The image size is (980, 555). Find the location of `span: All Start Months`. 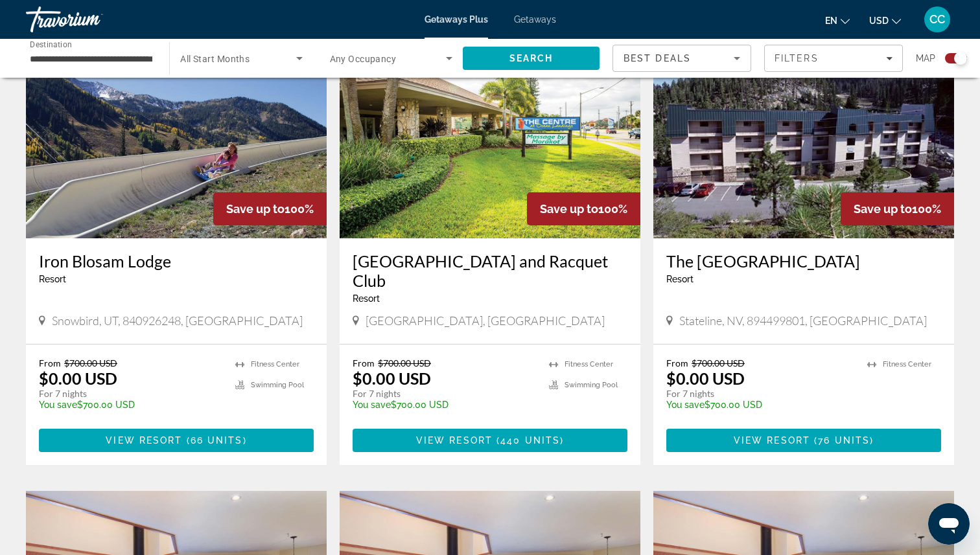

span: All Start Months is located at coordinates (215, 59).